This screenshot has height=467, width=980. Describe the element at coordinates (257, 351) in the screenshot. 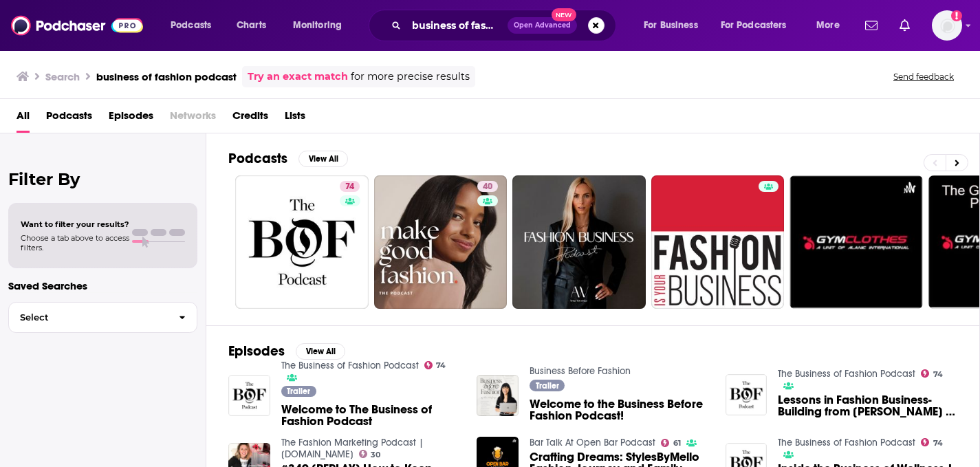

I see `h2: Episodes` at that location.